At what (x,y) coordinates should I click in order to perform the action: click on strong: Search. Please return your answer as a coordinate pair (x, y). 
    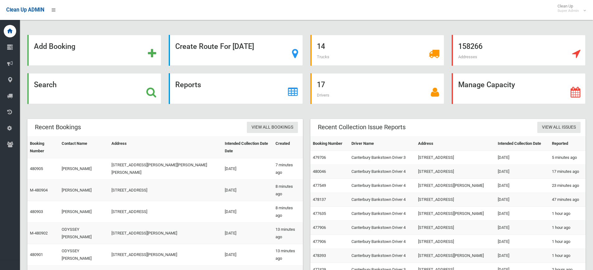
    Looking at the image, I should click on (45, 85).